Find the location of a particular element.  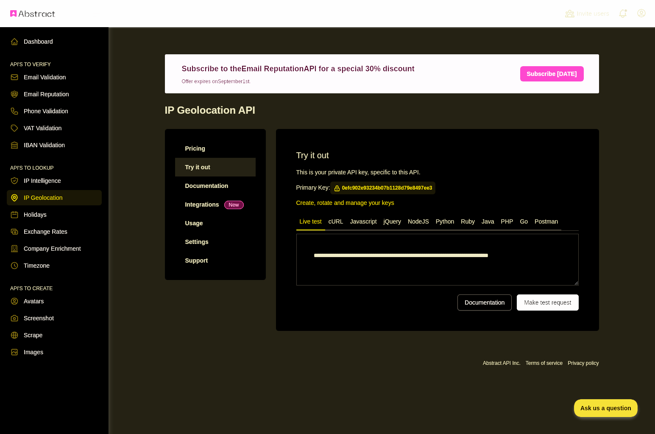

span: Email Reputation is located at coordinates (46, 94).